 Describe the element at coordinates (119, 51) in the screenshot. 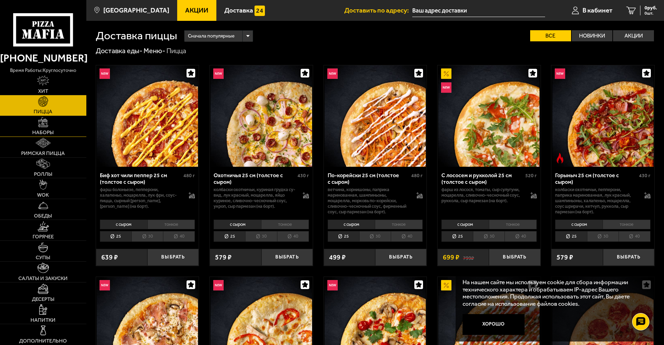

I see `a: Доставка еды-` at that location.